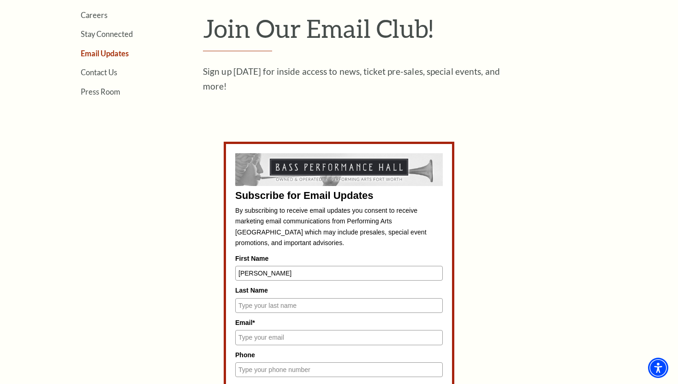 This screenshot has width=678, height=384. What do you see at coordinates (107, 34) in the screenshot?
I see `a: Stay Connected` at bounding box center [107, 34].